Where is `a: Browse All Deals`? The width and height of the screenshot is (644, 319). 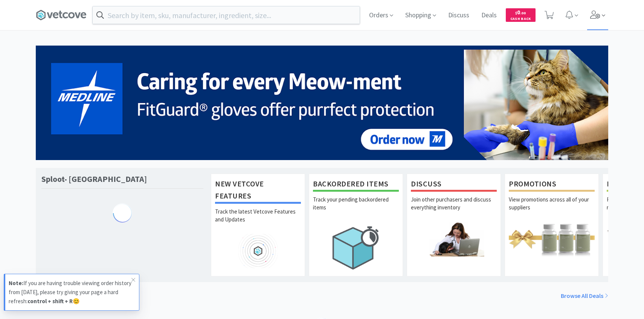
a: Browse All Deals is located at coordinates (585, 297).